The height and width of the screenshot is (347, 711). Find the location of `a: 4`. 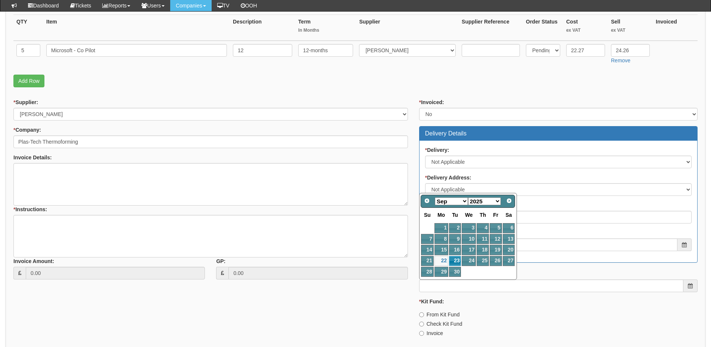

a: 4 is located at coordinates (482, 228).